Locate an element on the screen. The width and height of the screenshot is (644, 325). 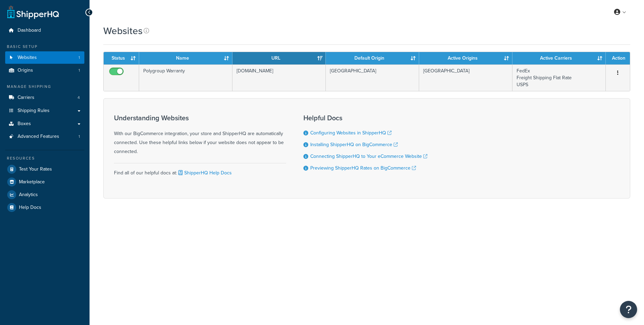
a: Analytics is located at coordinates (45, 195).